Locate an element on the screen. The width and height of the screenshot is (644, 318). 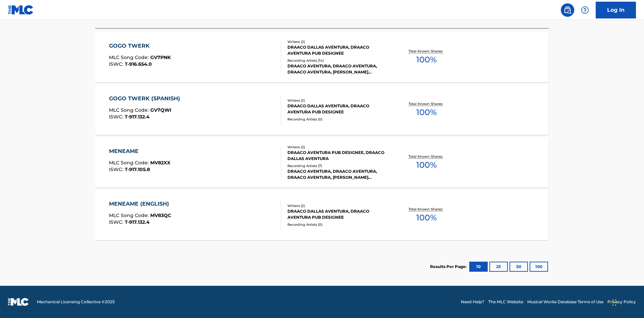
div: Chat Widget is located at coordinates (627, 302).